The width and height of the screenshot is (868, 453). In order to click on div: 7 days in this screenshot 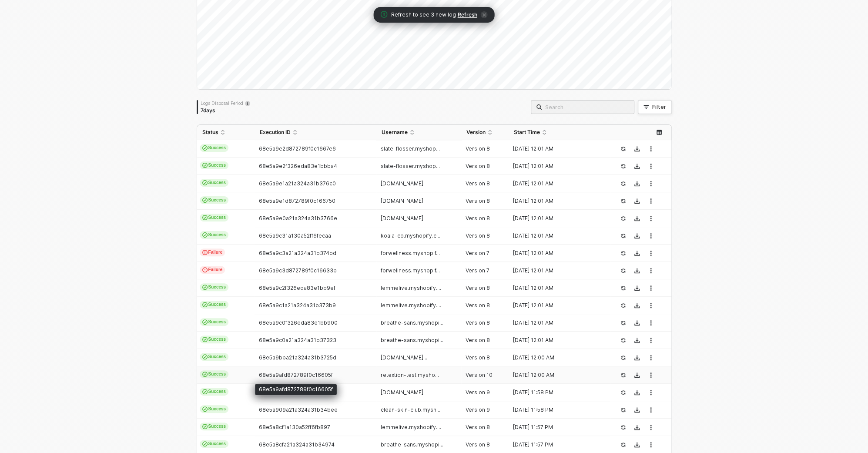, I will do `click(225, 111)`.